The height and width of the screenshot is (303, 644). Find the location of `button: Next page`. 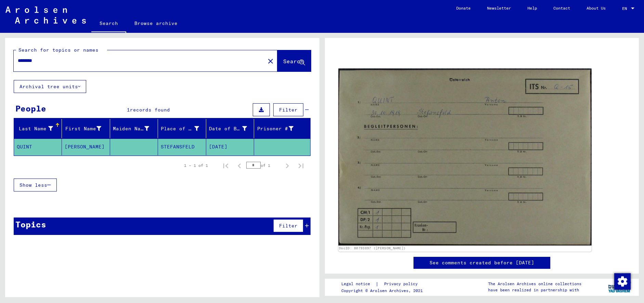

button: Next page is located at coordinates (287, 165).